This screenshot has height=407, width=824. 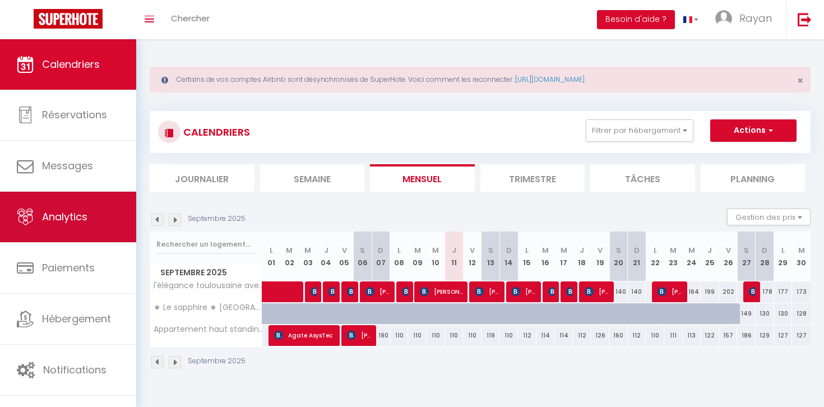 I want to click on th: 13, so click(x=490, y=256).